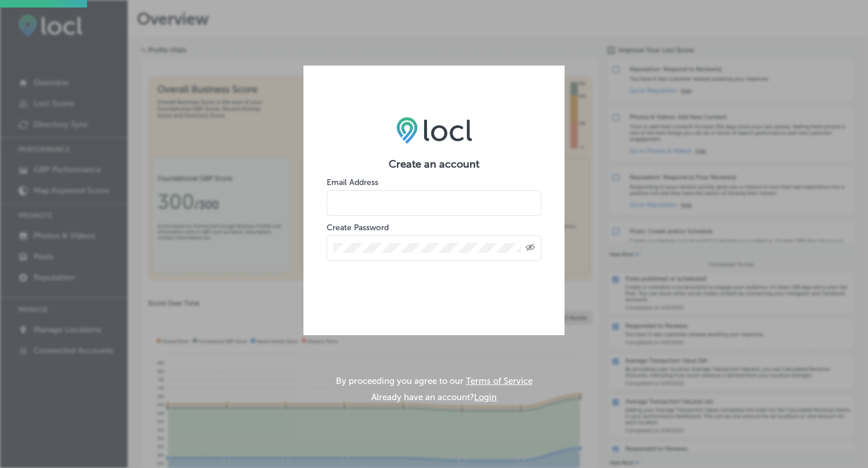  What do you see at coordinates (485, 398) in the screenshot?
I see `button: Login` at bounding box center [485, 398].